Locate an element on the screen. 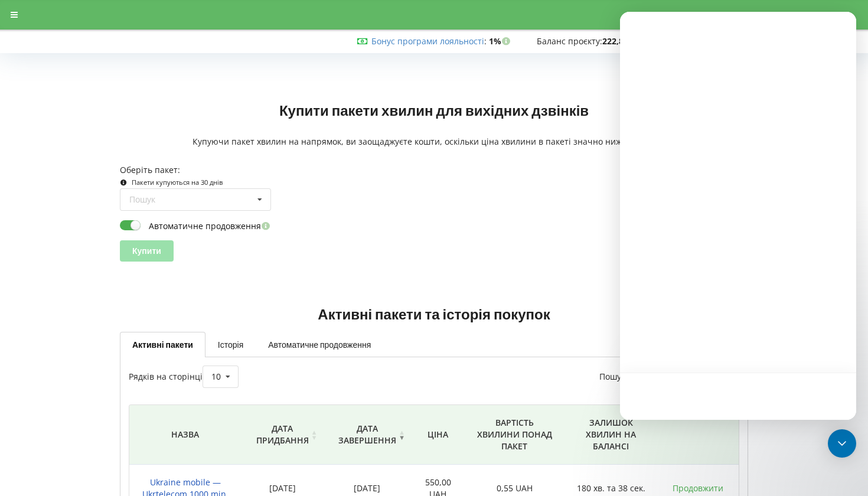 The width and height of the screenshot is (868, 496). form: Оберіть пакет: is located at coordinates (434, 213).